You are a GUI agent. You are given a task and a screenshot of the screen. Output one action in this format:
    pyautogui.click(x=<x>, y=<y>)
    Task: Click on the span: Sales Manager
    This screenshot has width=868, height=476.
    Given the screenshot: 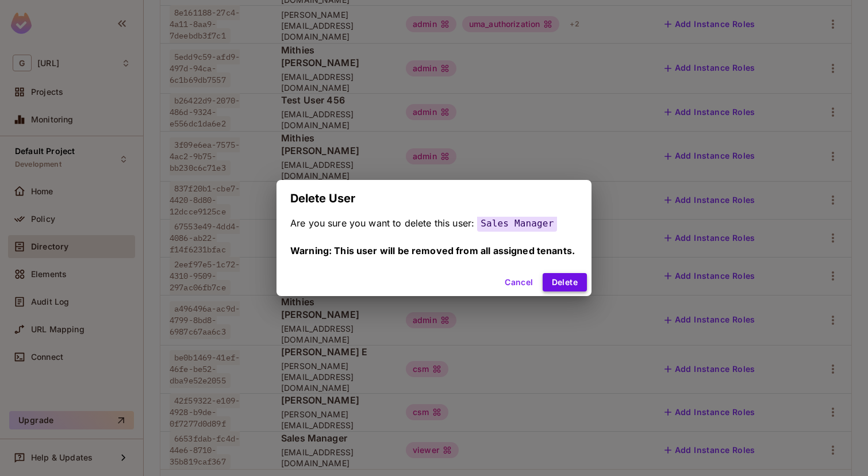 What is the action you would take?
    pyautogui.click(x=517, y=223)
    